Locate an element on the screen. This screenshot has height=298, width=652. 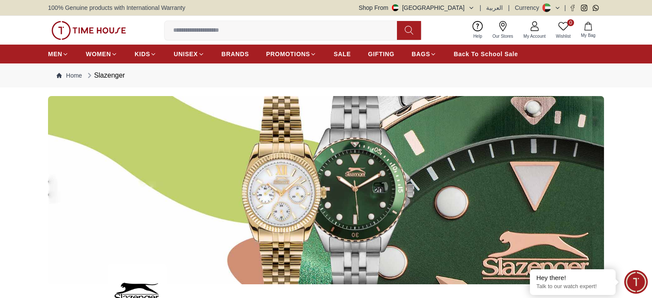
a: Instagram is located at coordinates (584, 8).